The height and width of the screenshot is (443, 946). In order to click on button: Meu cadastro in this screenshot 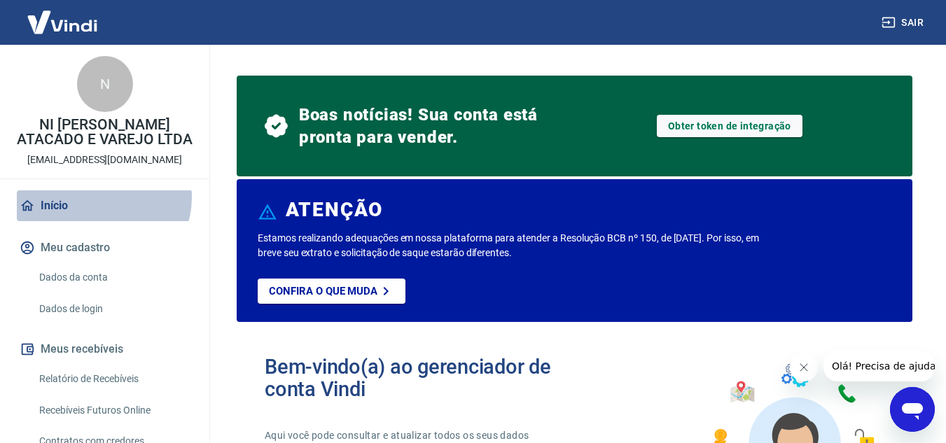, I will do `click(104, 248)`.